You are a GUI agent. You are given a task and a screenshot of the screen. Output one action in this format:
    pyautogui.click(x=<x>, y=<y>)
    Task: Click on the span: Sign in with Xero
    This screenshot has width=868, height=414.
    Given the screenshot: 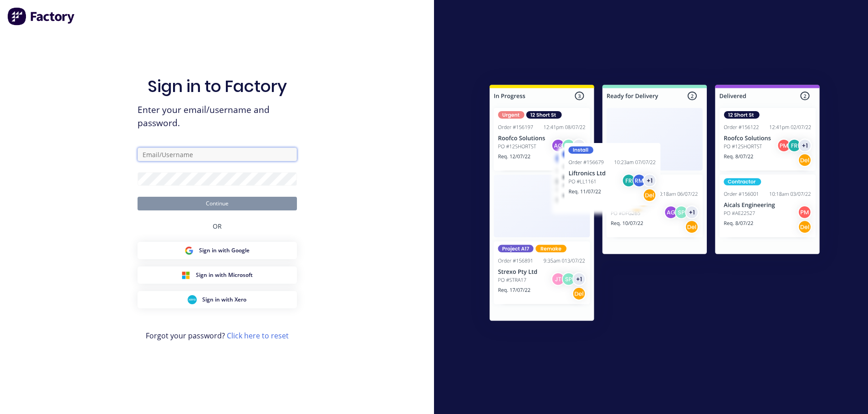 What is the action you would take?
    pyautogui.click(x=224, y=300)
    